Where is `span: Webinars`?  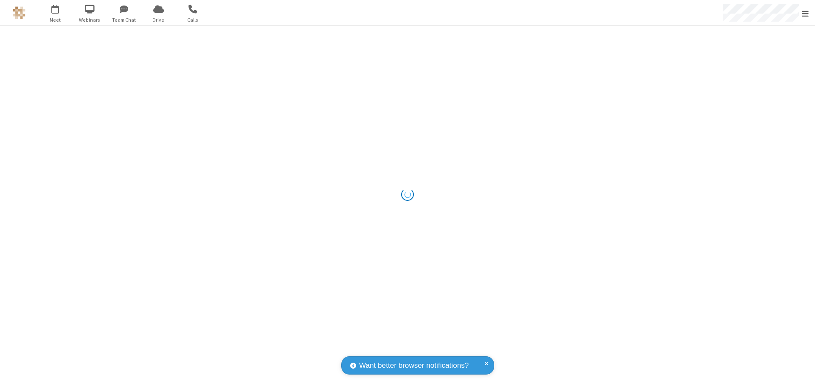
span: Webinars is located at coordinates (90, 20).